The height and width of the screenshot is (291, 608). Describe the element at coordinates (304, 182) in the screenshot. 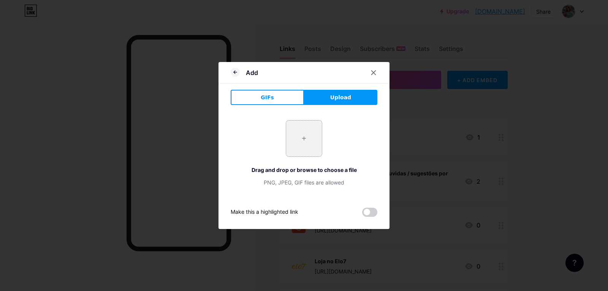

I see `div: PNG, JPEG, GIF files are allowed` at that location.